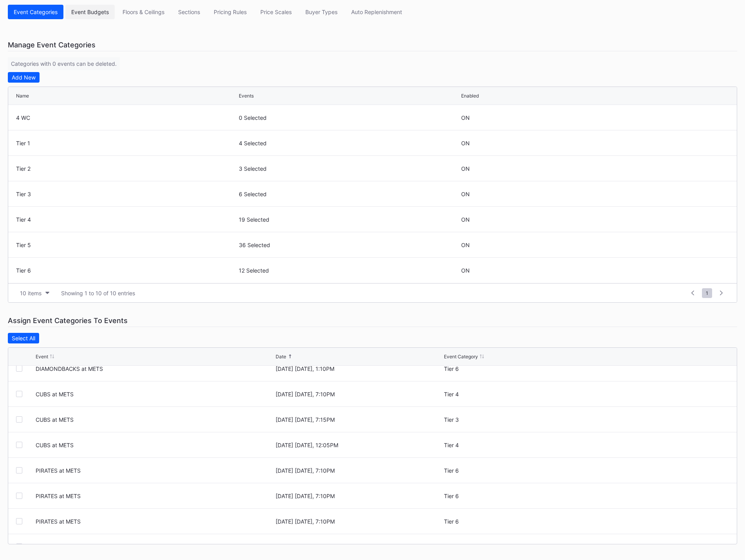 The image size is (745, 560). What do you see at coordinates (230, 12) in the screenshot?
I see `a: Pricing Rules` at bounding box center [230, 12].